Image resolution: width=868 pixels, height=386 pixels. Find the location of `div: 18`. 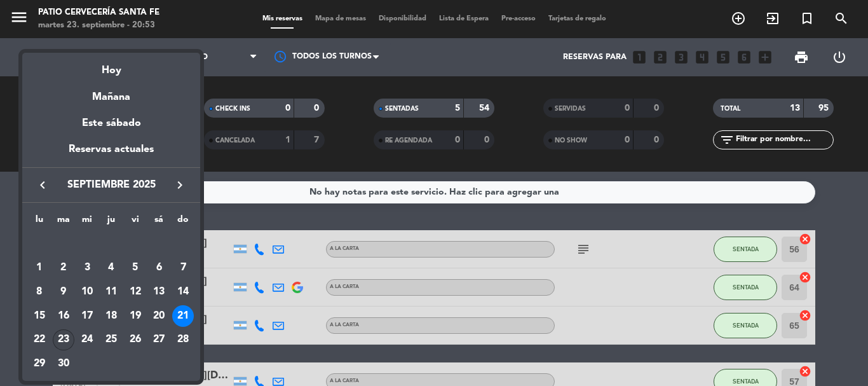

div: 18 is located at coordinates (111, 316).